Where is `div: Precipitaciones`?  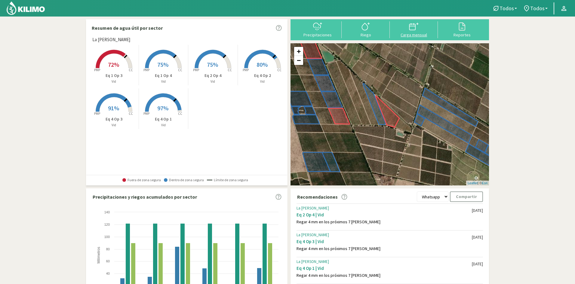 div: Precipitaciones is located at coordinates (318, 35).